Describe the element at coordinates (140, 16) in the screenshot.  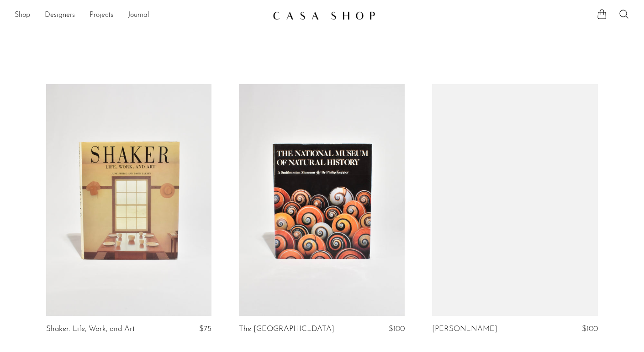
I see `nav: Desktop navigation` at that location.